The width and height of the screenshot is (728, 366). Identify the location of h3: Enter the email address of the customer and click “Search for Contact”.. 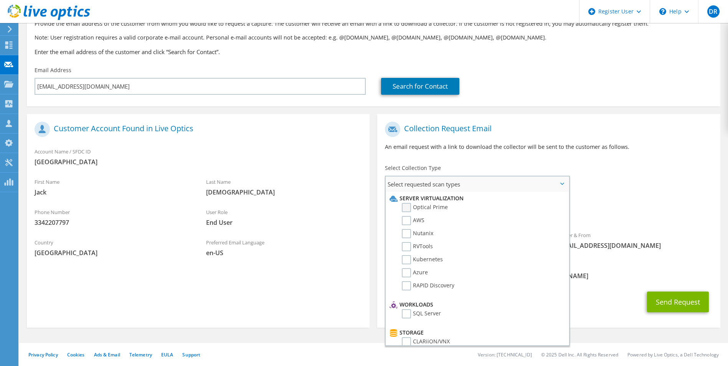
(374, 52).